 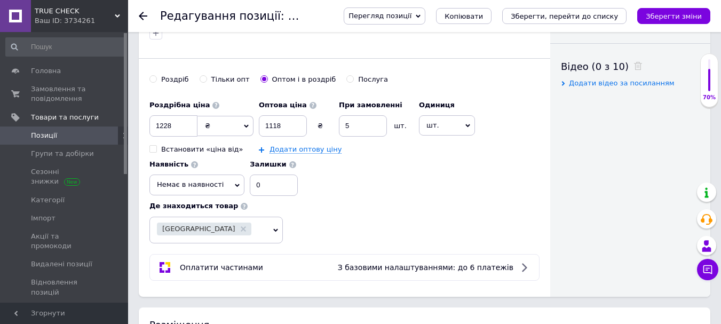 What do you see at coordinates (61, 264) in the screenshot?
I see `span: Видалені позиції` at bounding box center [61, 264].